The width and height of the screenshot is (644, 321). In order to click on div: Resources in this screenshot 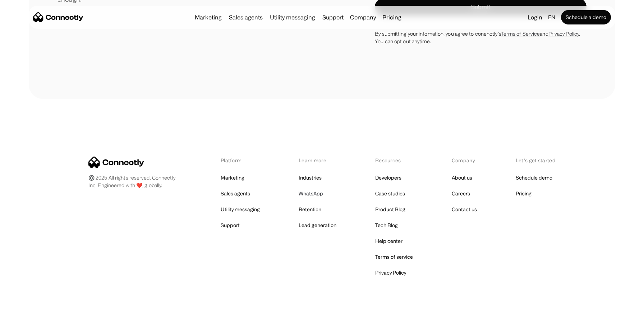, I will do `click(394, 160)`.